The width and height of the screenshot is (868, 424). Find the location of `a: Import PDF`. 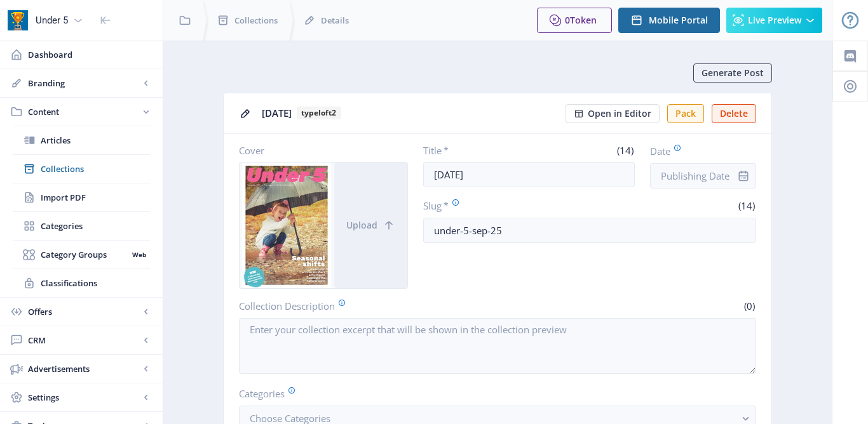

a: Import PDF is located at coordinates (82, 197).